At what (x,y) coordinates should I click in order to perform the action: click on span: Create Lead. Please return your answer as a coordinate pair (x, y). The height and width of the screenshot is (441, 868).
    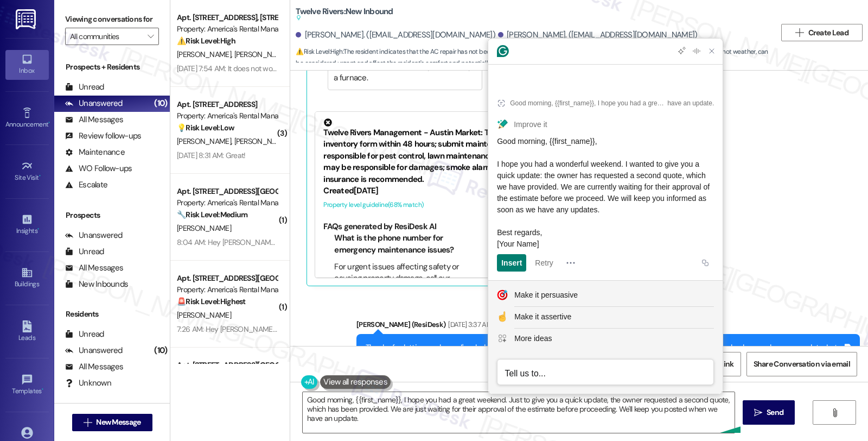
    Looking at the image, I should click on (828, 32).